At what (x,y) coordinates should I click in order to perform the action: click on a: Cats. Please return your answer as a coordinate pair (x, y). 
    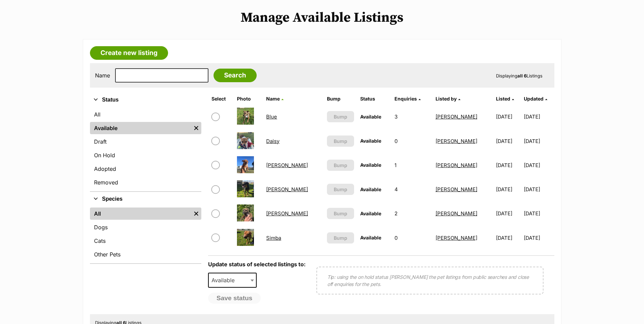
    Looking at the image, I should click on (146, 241).